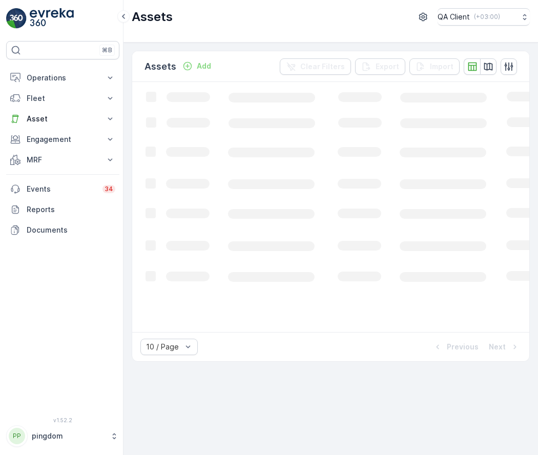 The width and height of the screenshot is (538, 455). What do you see at coordinates (504, 347) in the screenshot?
I see `button: Next` at bounding box center [504, 347].